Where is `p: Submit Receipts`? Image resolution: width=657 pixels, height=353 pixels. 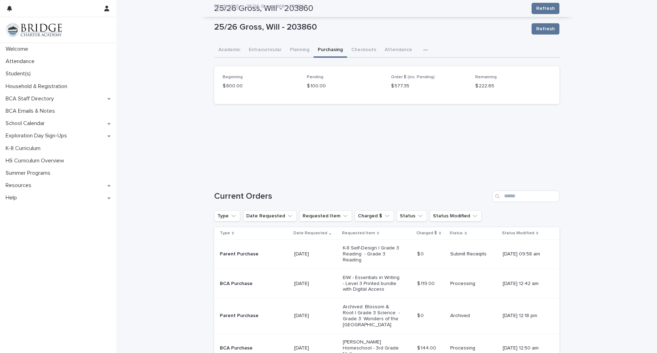 p: Submit Receipts is located at coordinates (474, 254).